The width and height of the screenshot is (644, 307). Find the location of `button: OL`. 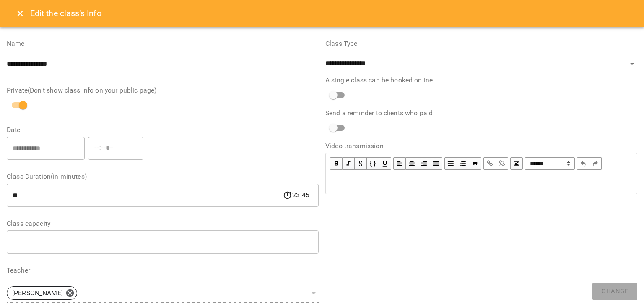

button: OL is located at coordinates (463, 163).